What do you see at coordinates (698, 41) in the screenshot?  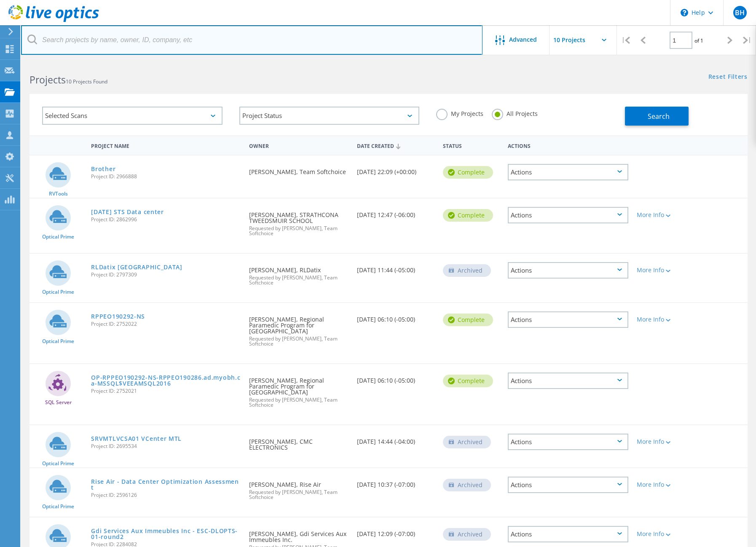 I see `span: of 1` at bounding box center [698, 41].